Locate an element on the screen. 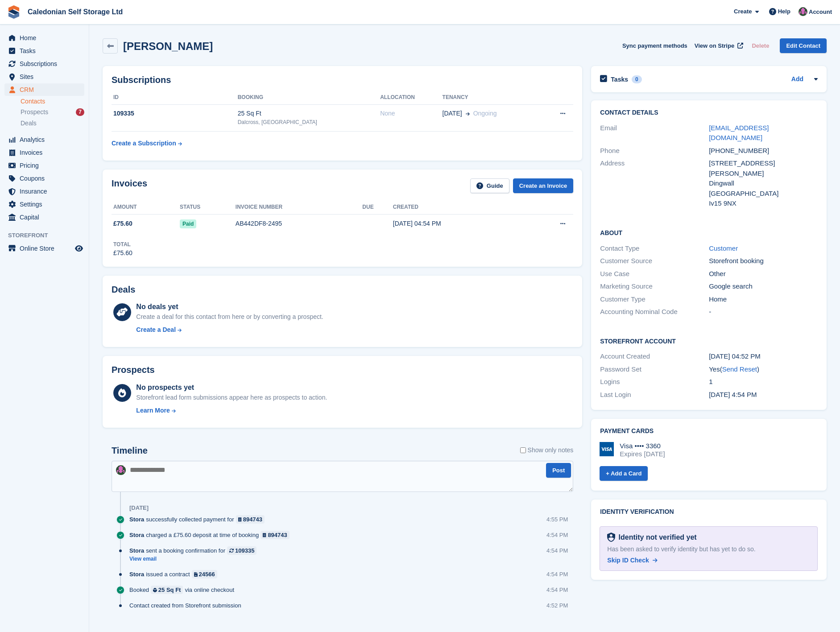 The image size is (840, 632). h2: Deals is located at coordinates (124, 289).